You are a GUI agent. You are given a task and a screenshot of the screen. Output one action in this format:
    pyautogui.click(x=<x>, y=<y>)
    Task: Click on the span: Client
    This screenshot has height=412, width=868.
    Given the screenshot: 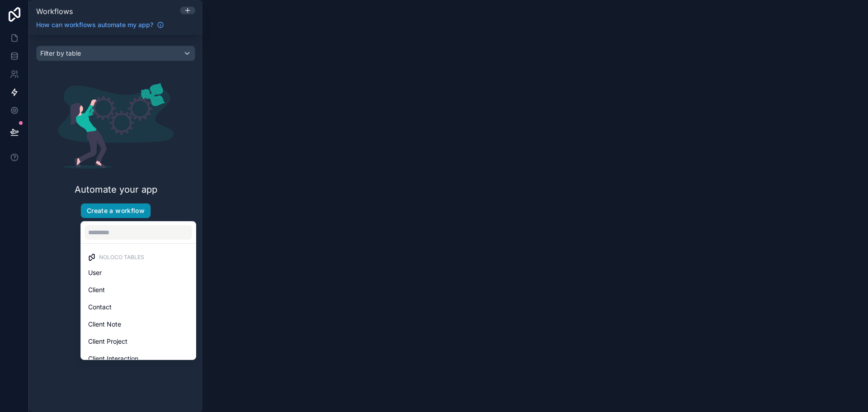 What is the action you would take?
    pyautogui.click(x=96, y=289)
    